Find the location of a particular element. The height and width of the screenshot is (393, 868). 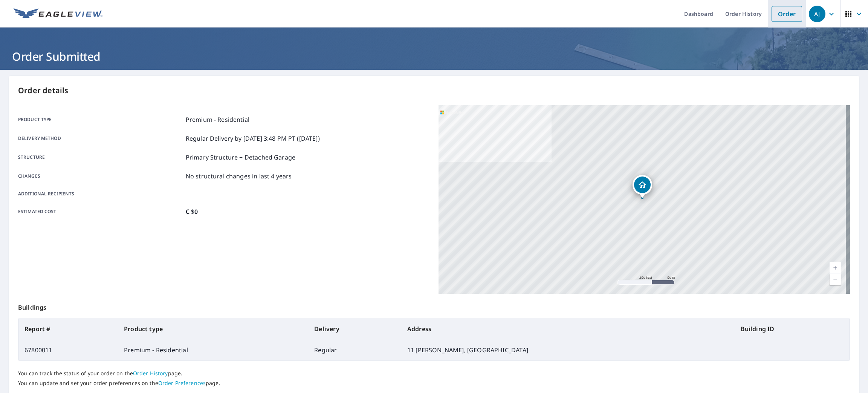

p: No structural changes in last 4 years is located at coordinates (239, 176).